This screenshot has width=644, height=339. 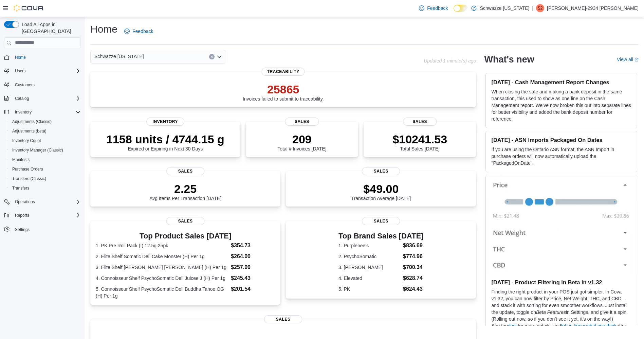 I want to click on a: Purchase Orders, so click(x=28, y=169).